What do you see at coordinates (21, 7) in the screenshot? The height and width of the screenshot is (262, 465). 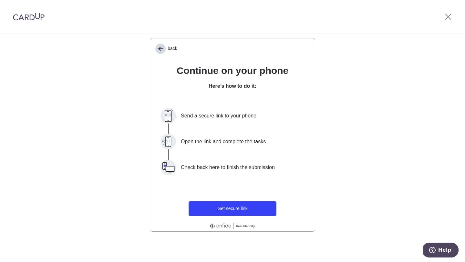 I see `span: Help` at bounding box center [21, 7].